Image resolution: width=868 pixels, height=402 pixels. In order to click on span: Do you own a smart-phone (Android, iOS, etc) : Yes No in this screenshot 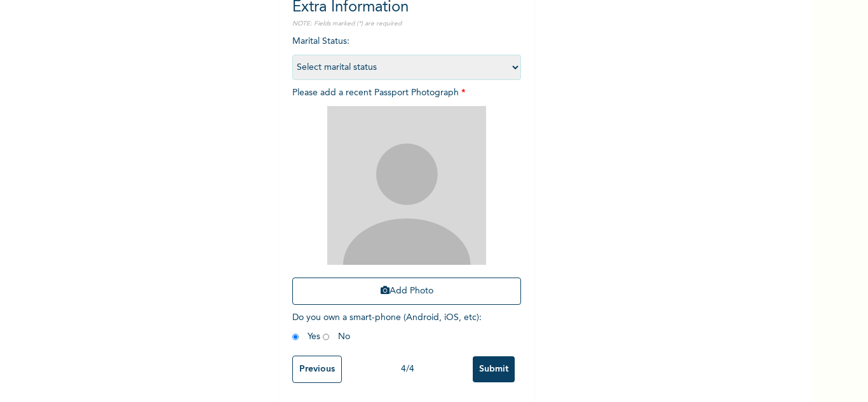, I will do `click(387, 327)`.